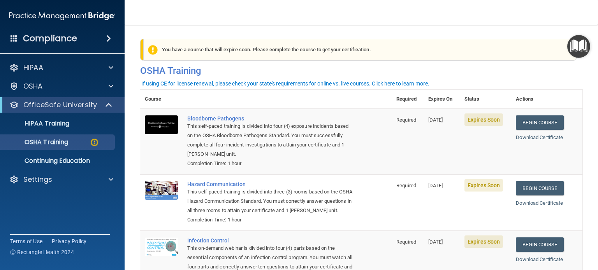 Image resolution: width=598 pixels, height=270 pixels. What do you see at coordinates (161, 99) in the screenshot?
I see `th: Course` at bounding box center [161, 99].